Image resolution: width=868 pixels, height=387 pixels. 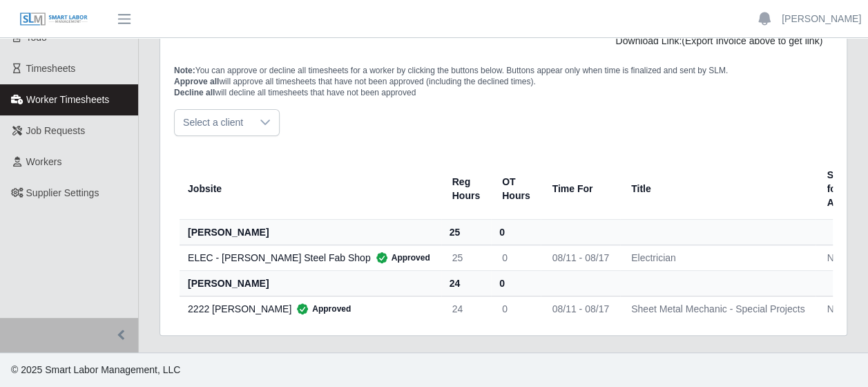 What do you see at coordinates (194, 92) in the screenshot?
I see `span: Decline all` at bounding box center [194, 92].